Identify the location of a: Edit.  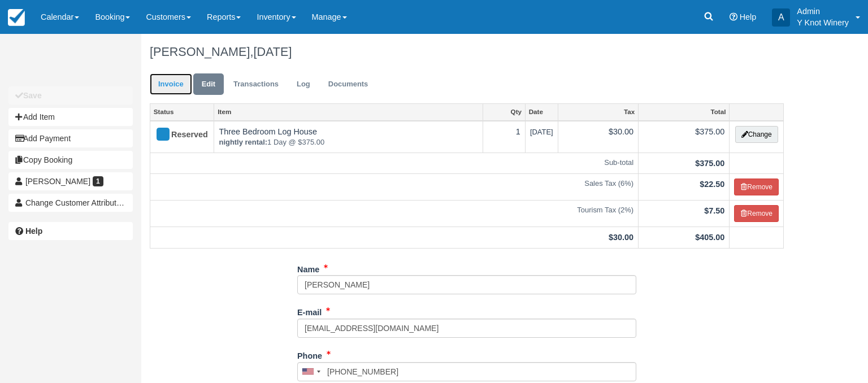
(209, 84).